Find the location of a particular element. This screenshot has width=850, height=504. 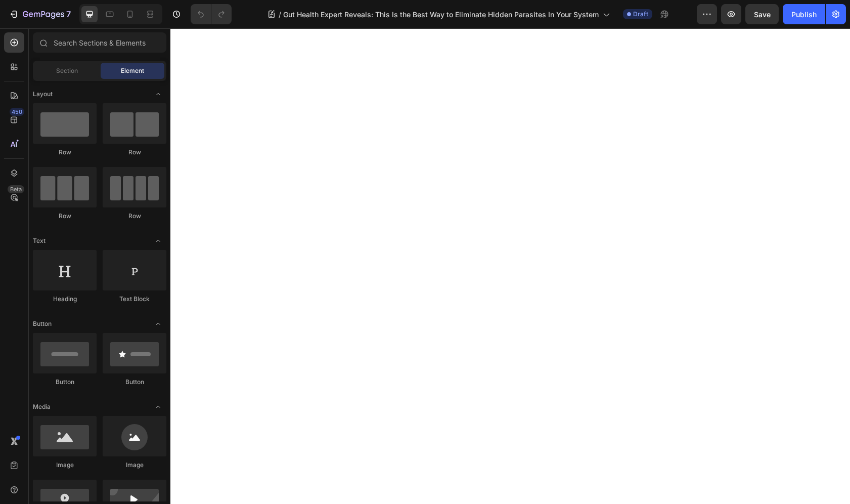

p: 7 is located at coordinates (68, 14).